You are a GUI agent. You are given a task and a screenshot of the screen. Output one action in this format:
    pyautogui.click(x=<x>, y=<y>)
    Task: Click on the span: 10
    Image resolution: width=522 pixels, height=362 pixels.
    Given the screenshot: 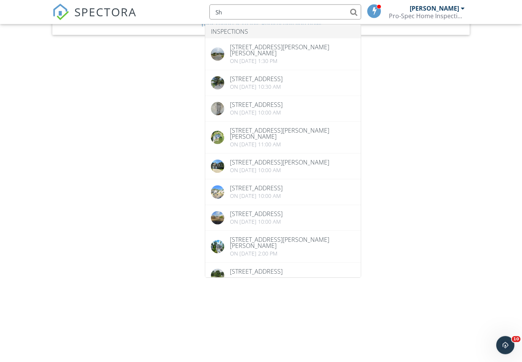 What is the action you would take?
    pyautogui.click(x=516, y=339)
    